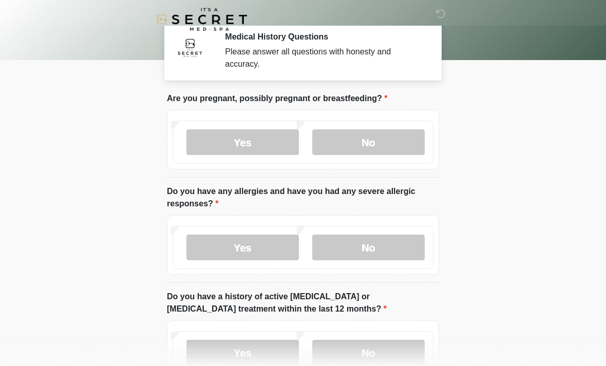  Describe the element at coordinates (277, 99) in the screenshot. I see `label: Are you pregnant, possibly pregnant or breastfeeding?` at that location.